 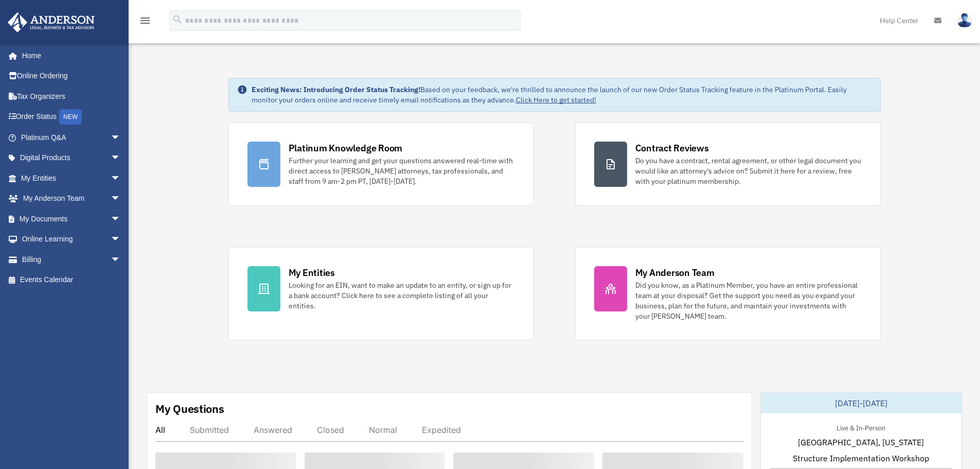 I want to click on div: Contract Reviews, so click(x=672, y=147).